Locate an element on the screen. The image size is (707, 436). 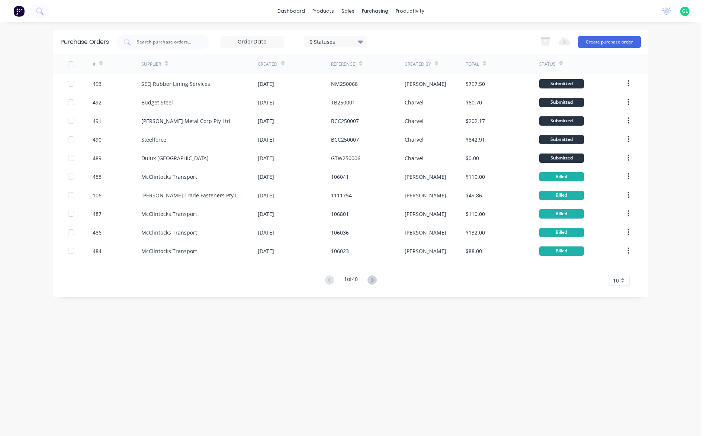
div: Created is located at coordinates (267, 64).